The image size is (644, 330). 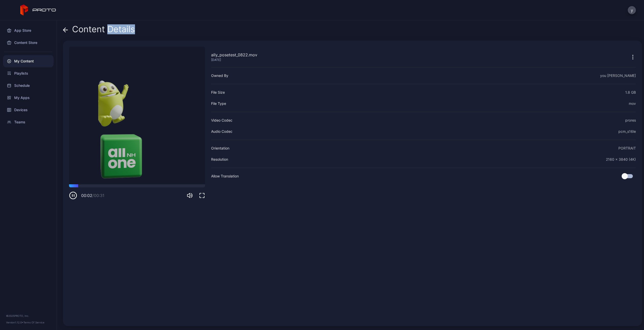 I want to click on div: Teams, so click(x=28, y=122).